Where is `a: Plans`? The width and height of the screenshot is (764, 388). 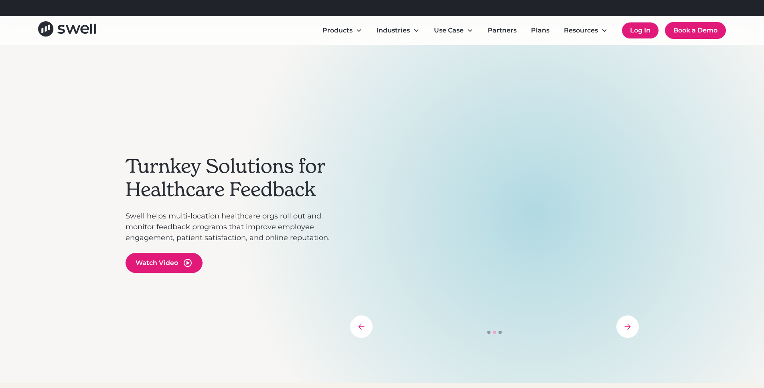
a: Plans is located at coordinates (540, 30).